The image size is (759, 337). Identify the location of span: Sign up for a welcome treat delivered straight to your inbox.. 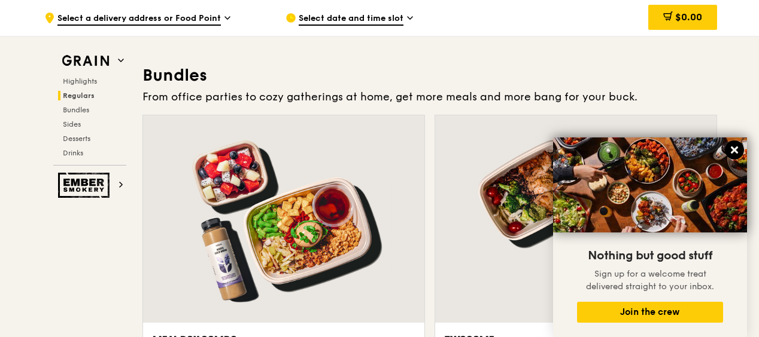
(650, 281).